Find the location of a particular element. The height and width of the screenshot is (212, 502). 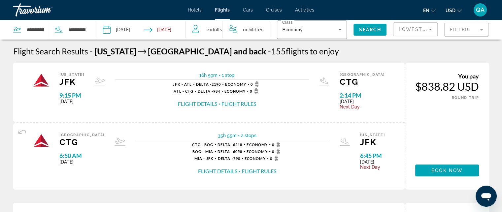

span: CTG - BOG is located at coordinates (203, 145).